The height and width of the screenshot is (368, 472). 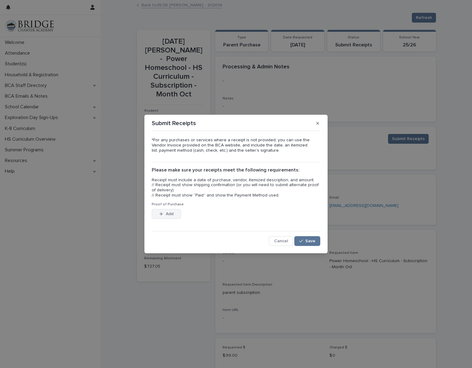 What do you see at coordinates (236, 145) in the screenshot?
I see `p: *For any purchases or services where a receipt is not provided, you can use the Vendor Invoice pr...` at bounding box center [236, 145].